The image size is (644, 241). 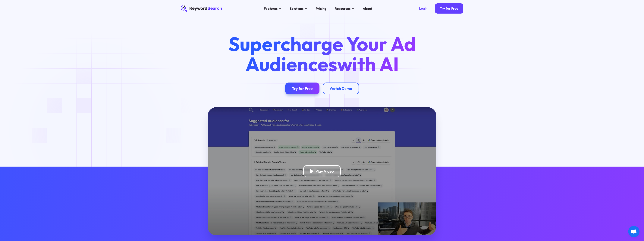 I want to click on a: Pricing, so click(x=321, y=9).